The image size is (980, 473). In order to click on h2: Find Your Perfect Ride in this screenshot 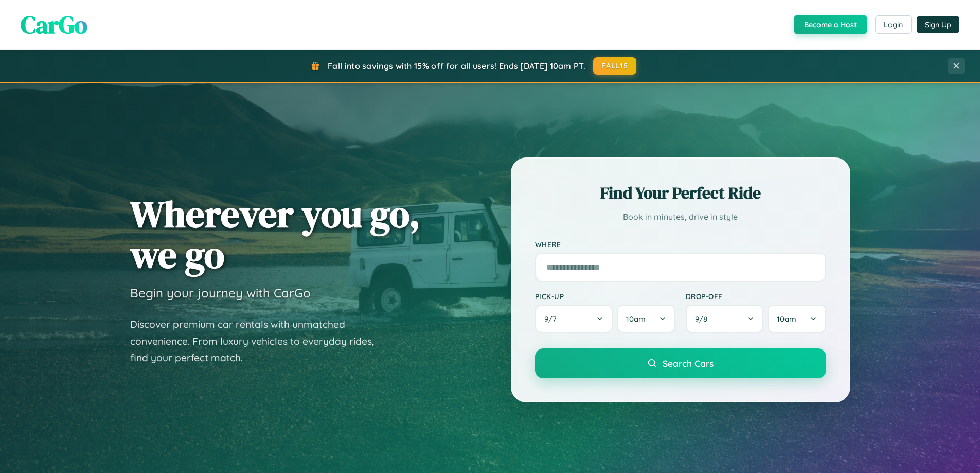, I will do `click(681, 193)`.